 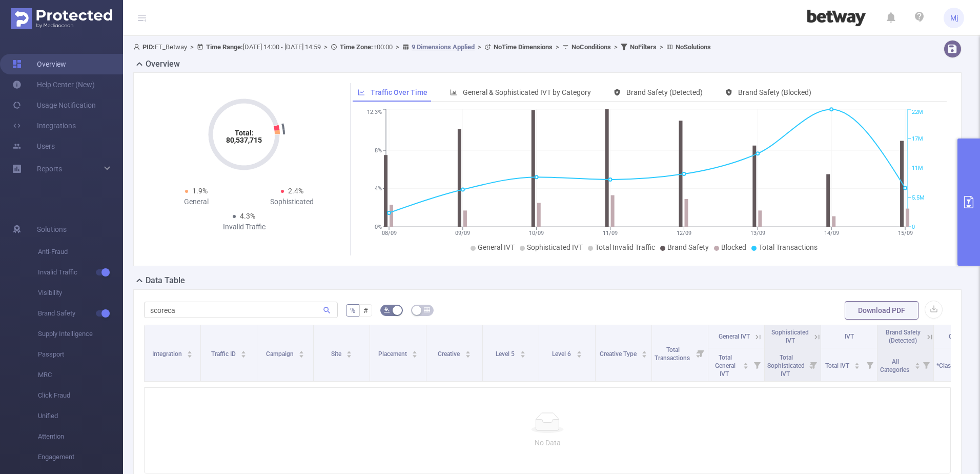 I want to click on a: Users, so click(x=33, y=146).